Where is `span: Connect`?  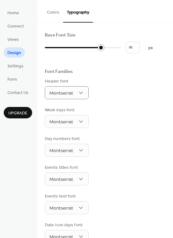
span: Connect is located at coordinates (15, 26).